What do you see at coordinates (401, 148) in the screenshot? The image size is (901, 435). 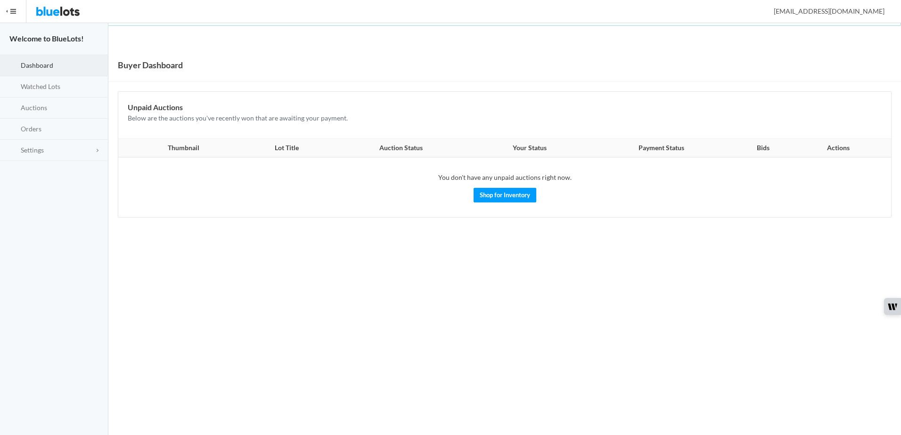 I see `th: Auction Status` at bounding box center [401, 148].